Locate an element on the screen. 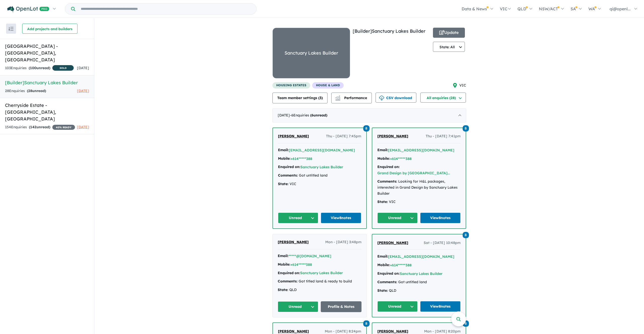  button: Performance is located at coordinates (351, 98).